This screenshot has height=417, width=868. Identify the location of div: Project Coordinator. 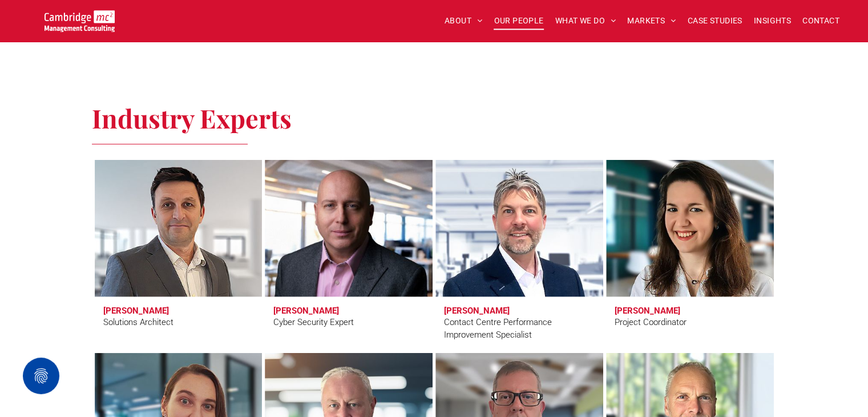
(651, 322).